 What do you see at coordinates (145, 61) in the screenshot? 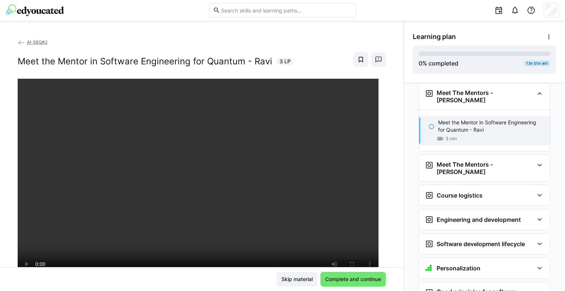
I see `h2: Meet the Mentor in Software Engineering for Quantum - Ravi` at bounding box center [145, 61].